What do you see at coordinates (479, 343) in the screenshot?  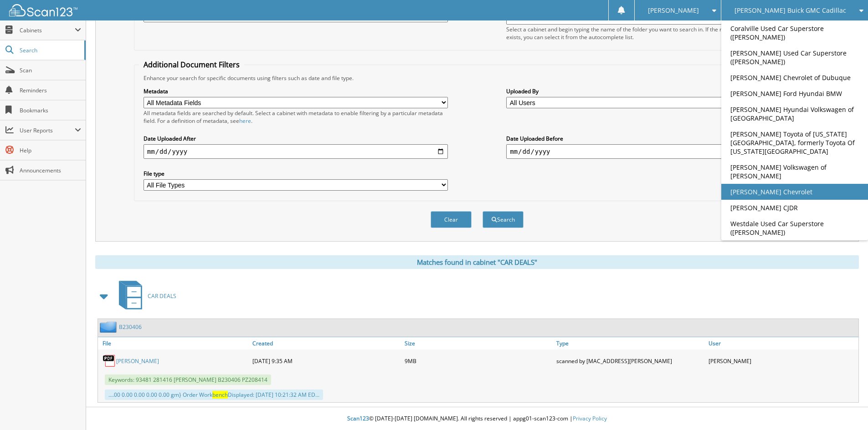 I see `a: Size` at bounding box center [479, 343].